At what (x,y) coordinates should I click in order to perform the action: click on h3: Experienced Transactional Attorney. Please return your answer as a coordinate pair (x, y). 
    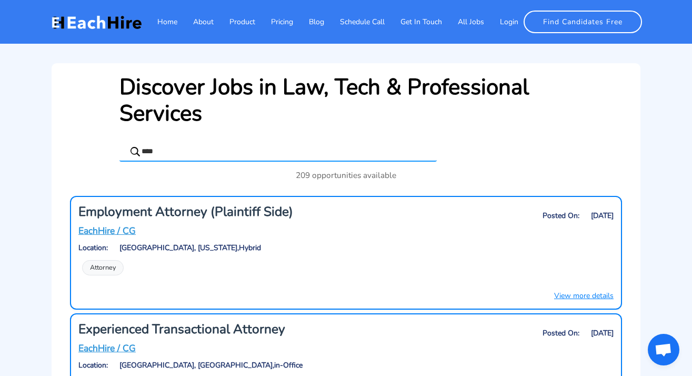
    Looking at the image, I should click on (255, 329).